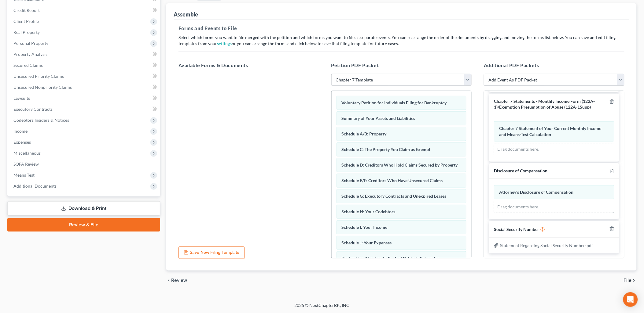 Image resolution: width=644 pixels, height=313 pixels. Describe the element at coordinates (30, 54) in the screenshot. I see `span: Property Analysis` at that location.